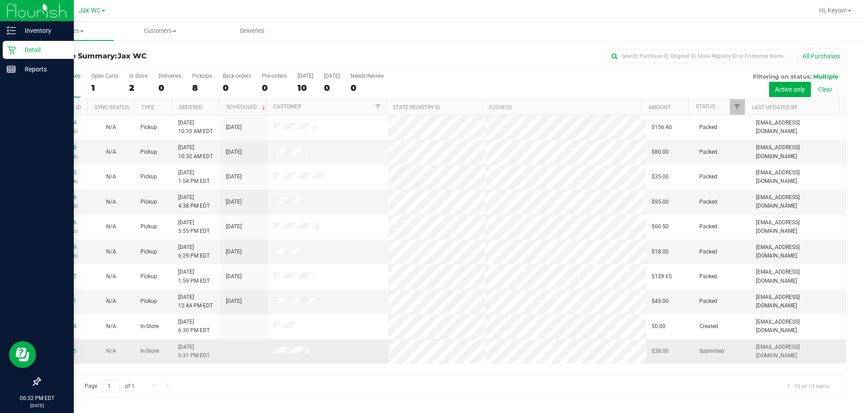  I want to click on span: $129.65, so click(661, 277).